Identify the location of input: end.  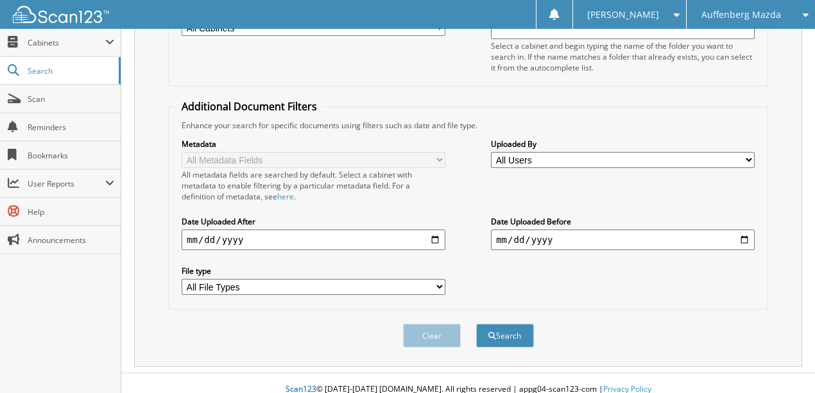
(622, 240).